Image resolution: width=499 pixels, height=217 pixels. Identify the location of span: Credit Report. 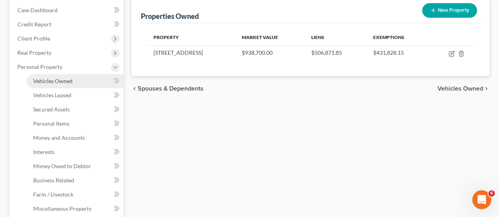
(34, 24).